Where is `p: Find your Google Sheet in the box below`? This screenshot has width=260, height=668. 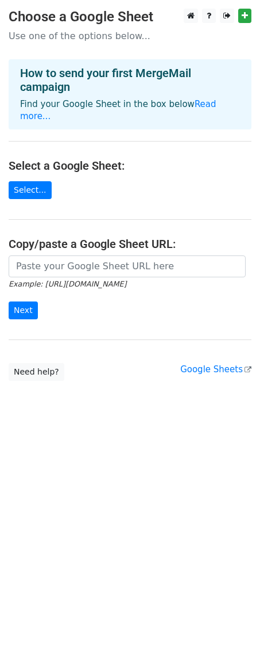 p: Find your Google Sheet in the box below is located at coordinates (130, 110).